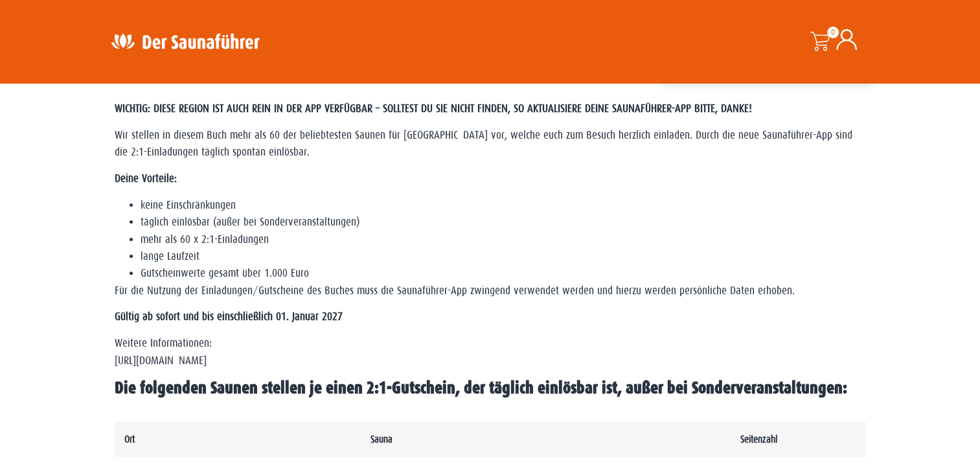 The image size is (980, 464). What do you see at coordinates (490, 291) in the screenshot?
I see `p: Für die Nutzung der Einladungen/Gutscheine des Buches muss die Saunaführer-App zwingend verwendet...` at bounding box center [490, 291].